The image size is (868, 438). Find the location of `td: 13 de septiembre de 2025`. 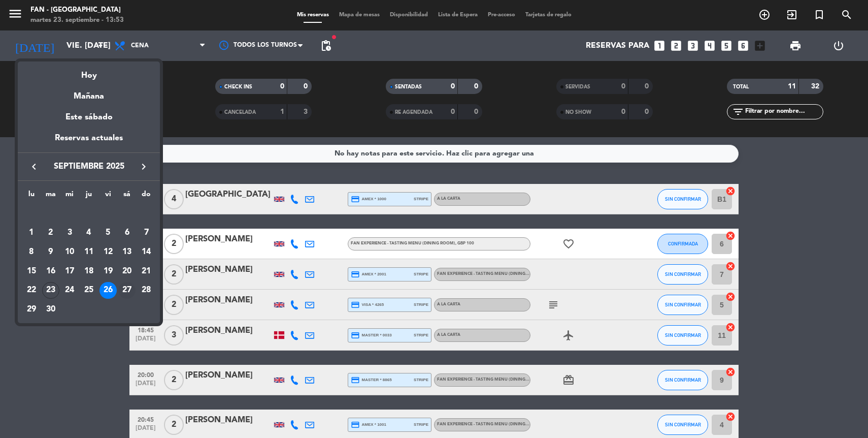

td: 13 de septiembre de 2025 is located at coordinates (128, 252).